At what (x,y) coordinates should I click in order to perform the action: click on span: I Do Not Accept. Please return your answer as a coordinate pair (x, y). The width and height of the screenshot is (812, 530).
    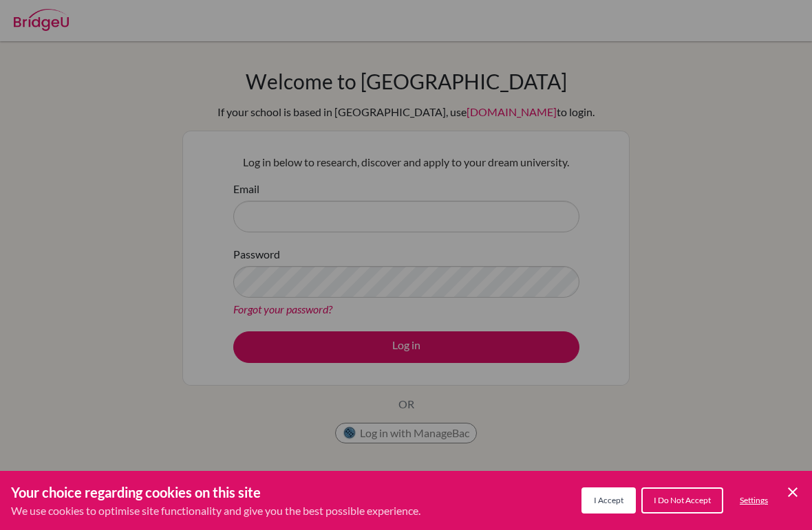
    Looking at the image, I should click on (682, 500).